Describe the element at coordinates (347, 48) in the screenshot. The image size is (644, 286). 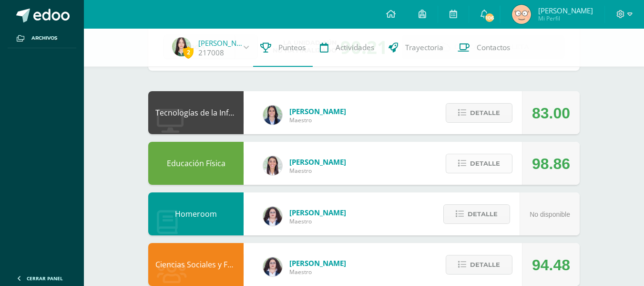
I see `a: Actividades` at that location.